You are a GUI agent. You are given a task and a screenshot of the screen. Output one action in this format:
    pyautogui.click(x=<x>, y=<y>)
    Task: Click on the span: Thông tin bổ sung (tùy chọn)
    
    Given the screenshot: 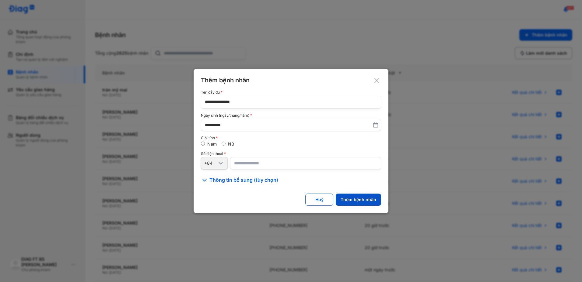 What is the action you would take?
    pyautogui.click(x=244, y=180)
    